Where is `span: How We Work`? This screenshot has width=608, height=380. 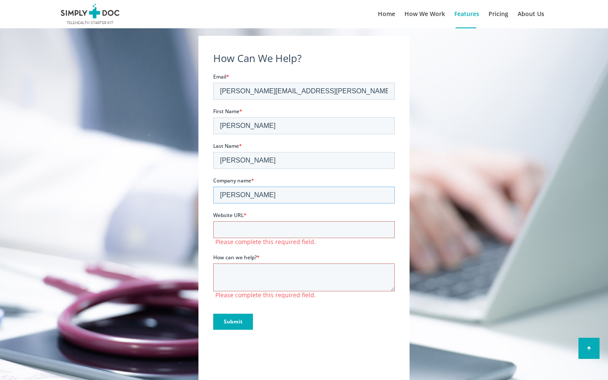 span: How We Work is located at coordinates (424, 14).